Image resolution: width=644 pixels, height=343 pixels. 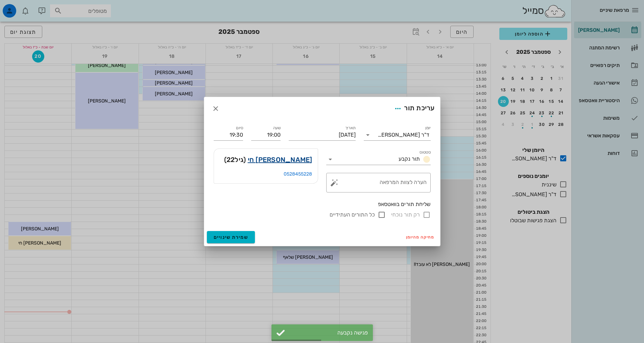 I want to click on span: תור נקבע, so click(x=409, y=159).